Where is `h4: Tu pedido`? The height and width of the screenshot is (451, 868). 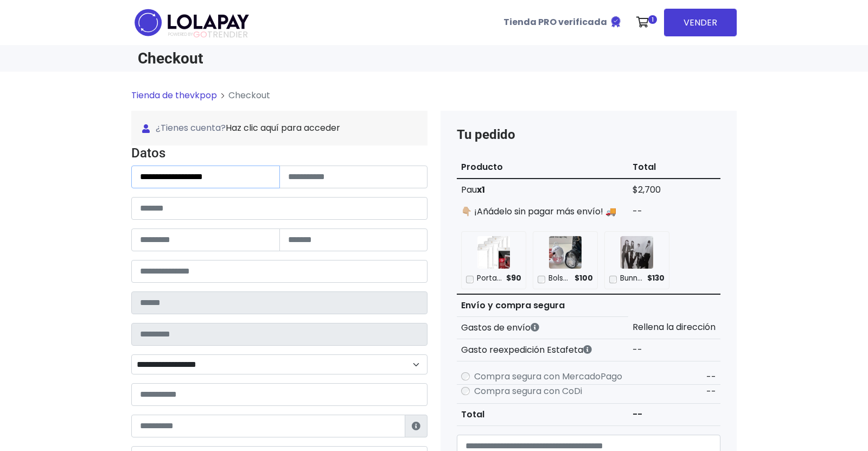 h4: Tu pedido is located at coordinates (589, 135).